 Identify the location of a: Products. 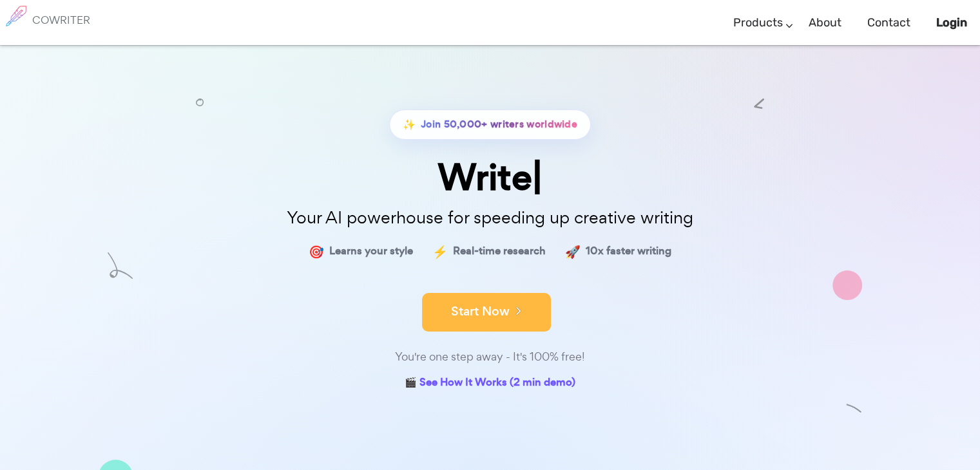
(757, 23).